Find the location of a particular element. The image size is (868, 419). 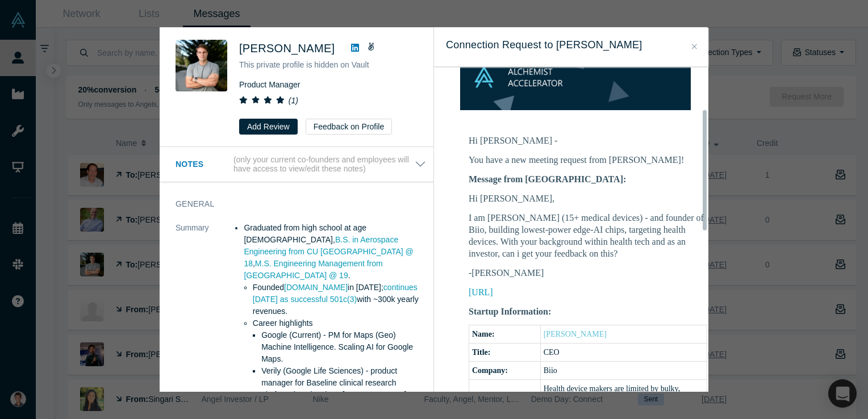

b: Startup Information: is located at coordinates (509, 311).